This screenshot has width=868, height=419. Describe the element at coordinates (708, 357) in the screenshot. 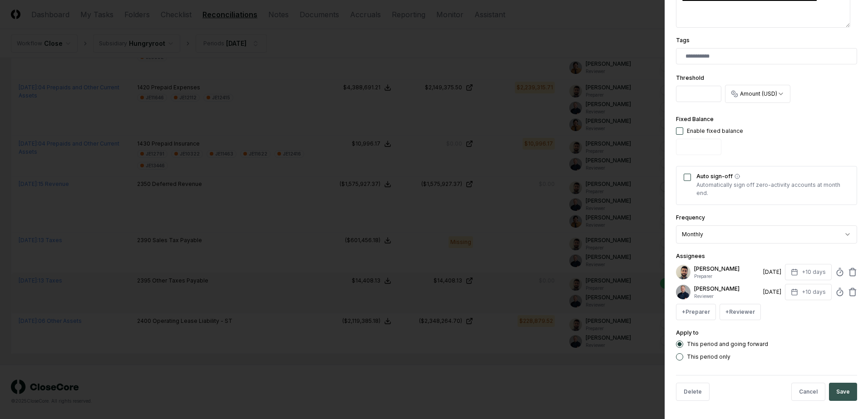

I see `label: This period only` at that location.